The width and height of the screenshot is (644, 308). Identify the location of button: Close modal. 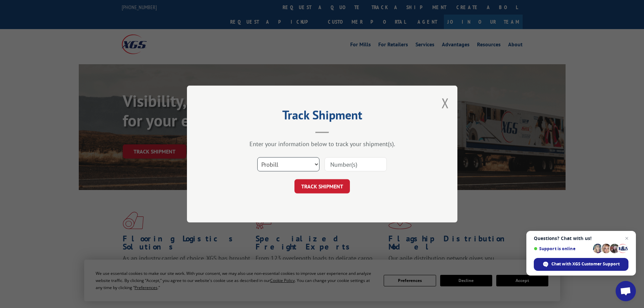
(445, 103).